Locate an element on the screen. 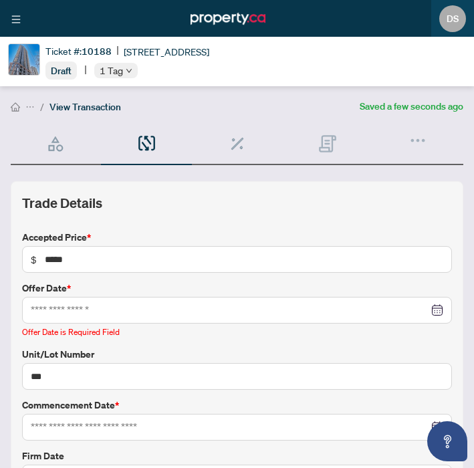 Image resolution: width=474 pixels, height=468 pixels. span: View Transaction is located at coordinates (85, 107).